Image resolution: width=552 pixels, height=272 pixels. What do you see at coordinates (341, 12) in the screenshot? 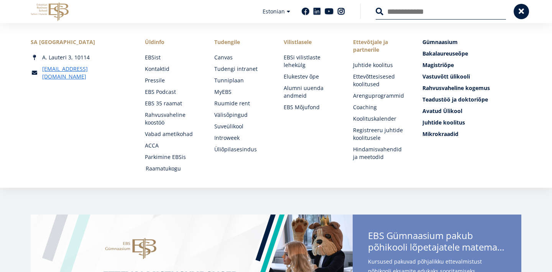
I see `a: Instagram` at bounding box center [341, 12].